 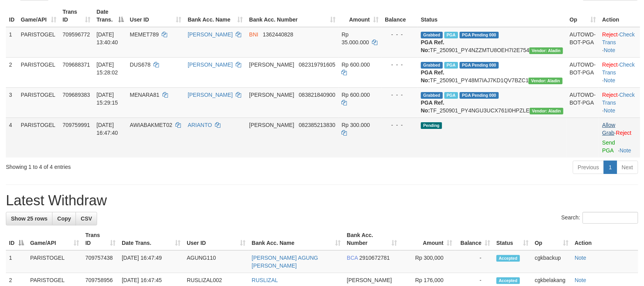 What do you see at coordinates (151, 125) in the screenshot?
I see `span: AWIABAKMET02` at bounding box center [151, 125].